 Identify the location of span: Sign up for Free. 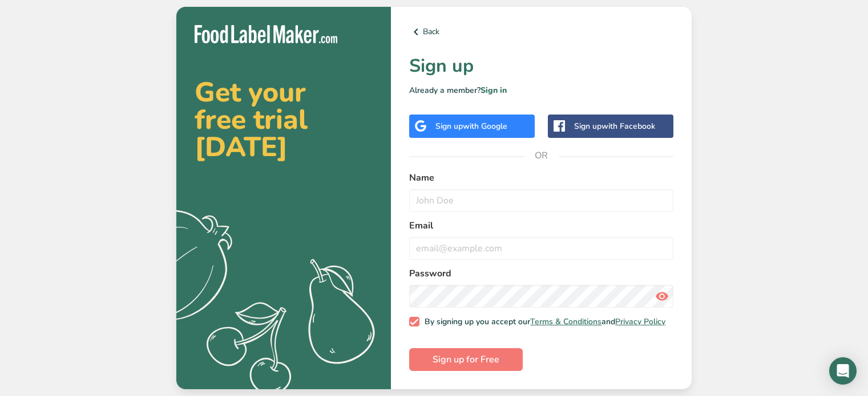
(465, 360).